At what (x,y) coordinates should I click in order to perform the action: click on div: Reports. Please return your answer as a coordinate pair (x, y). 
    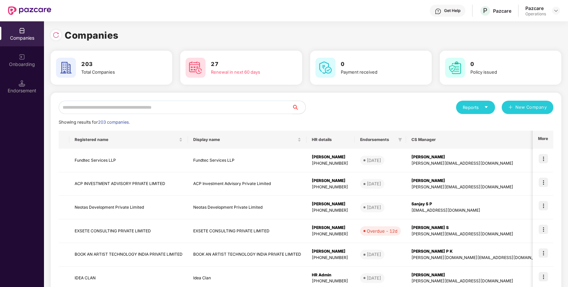
    Looking at the image, I should click on (476, 107).